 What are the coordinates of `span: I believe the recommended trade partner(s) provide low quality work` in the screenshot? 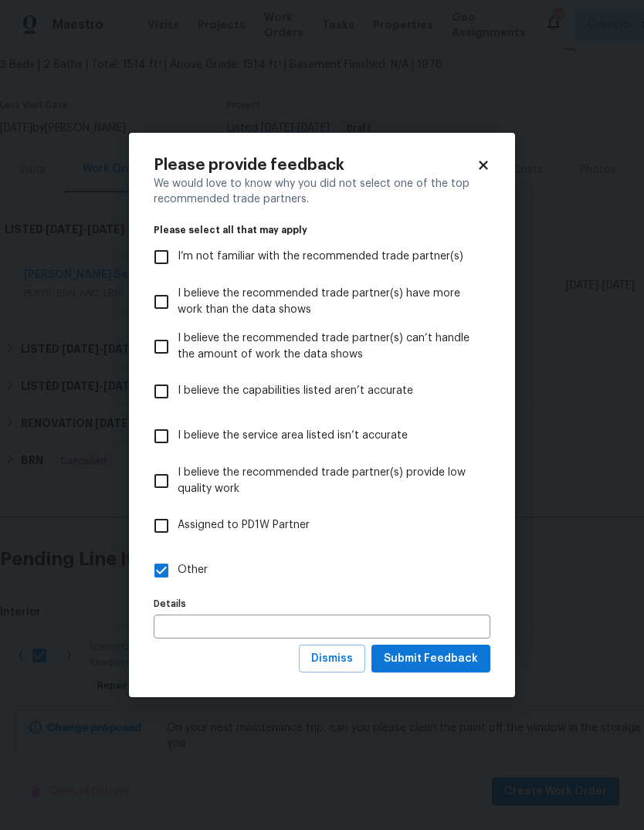 It's located at (327, 481).